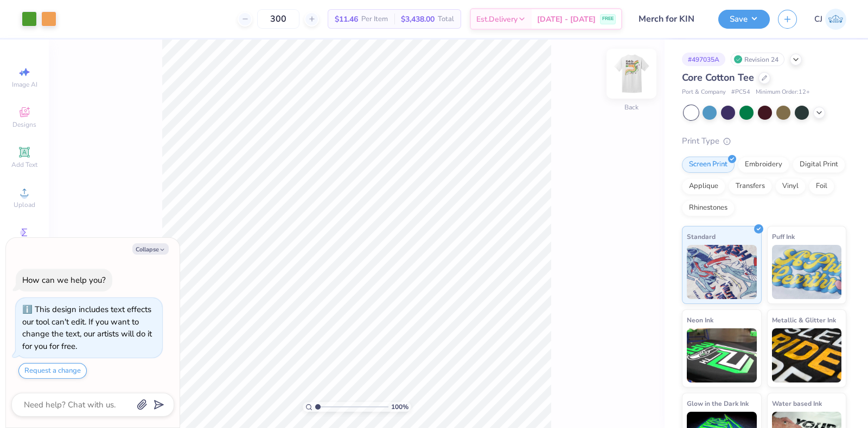 The height and width of the screenshot is (428, 868). I want to click on span: $3,438.00, so click(418, 19).